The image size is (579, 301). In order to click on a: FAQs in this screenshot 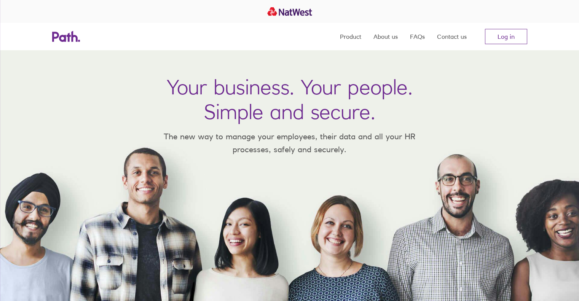, I will do `click(417, 37)`.